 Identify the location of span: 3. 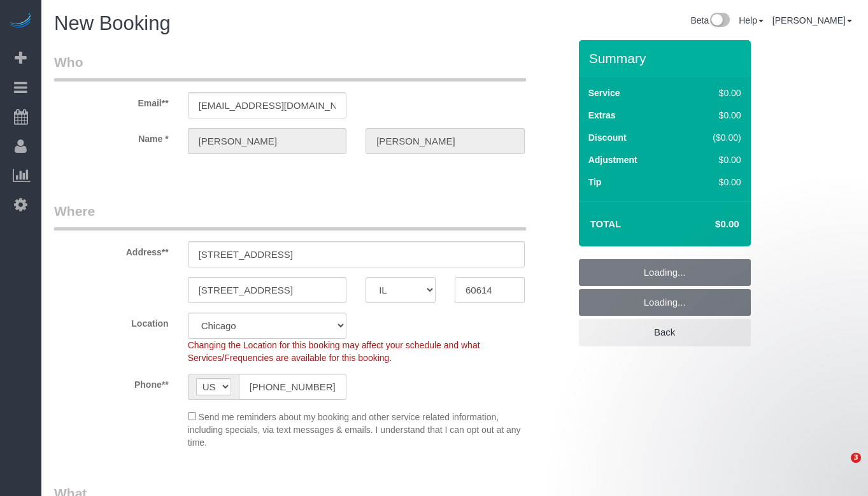
(856, 458).